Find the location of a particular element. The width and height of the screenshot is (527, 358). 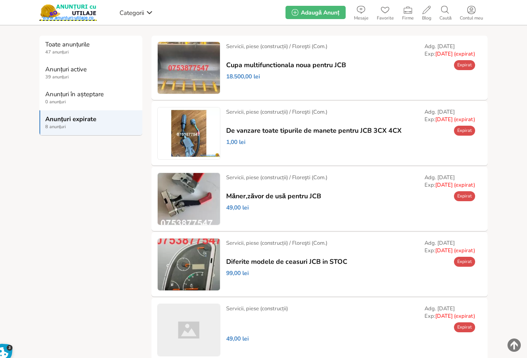

strong: Anunțuri active is located at coordinates (91, 69).